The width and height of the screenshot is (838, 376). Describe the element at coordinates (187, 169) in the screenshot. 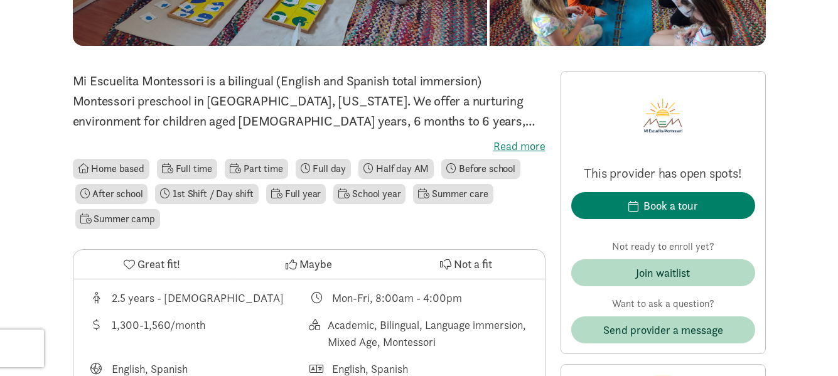

I see `li: Full time` at that location.